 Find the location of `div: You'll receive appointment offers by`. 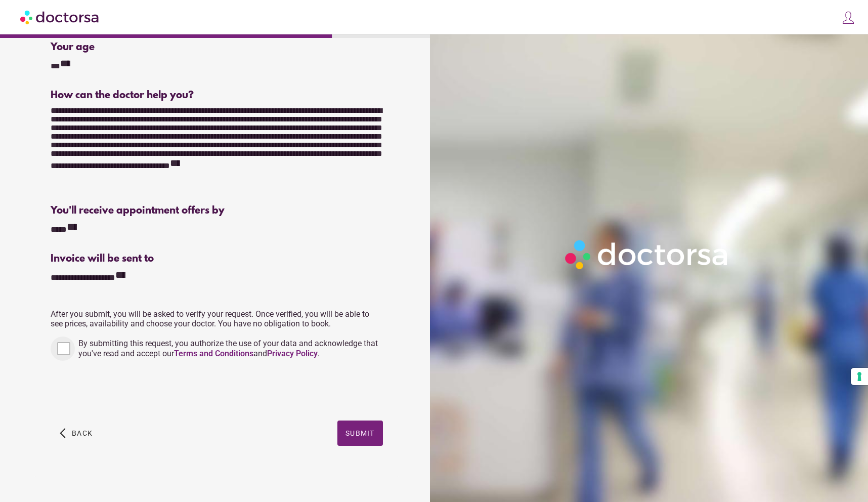

div: You'll receive appointment offers by is located at coordinates (217, 210).